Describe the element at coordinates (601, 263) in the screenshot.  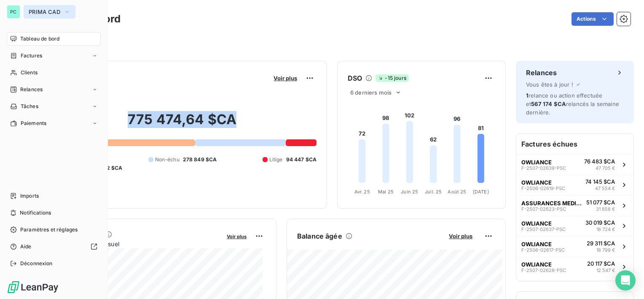
I see `span: 20 117 $CA` at that location.